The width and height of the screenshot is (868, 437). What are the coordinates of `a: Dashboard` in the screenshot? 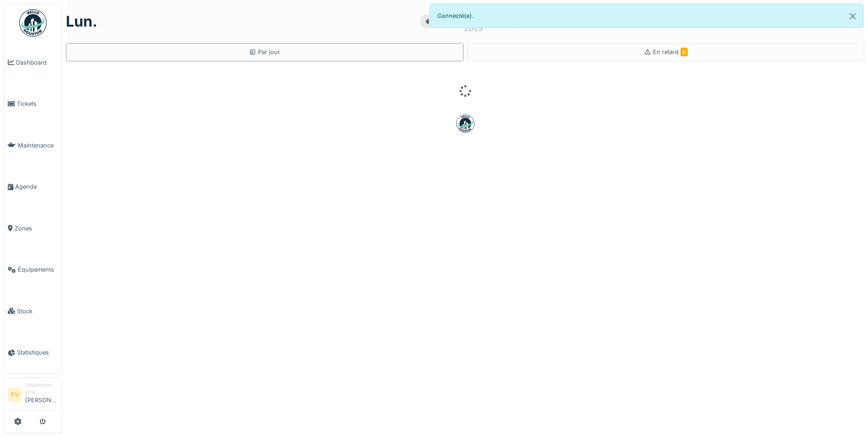 It's located at (33, 63).